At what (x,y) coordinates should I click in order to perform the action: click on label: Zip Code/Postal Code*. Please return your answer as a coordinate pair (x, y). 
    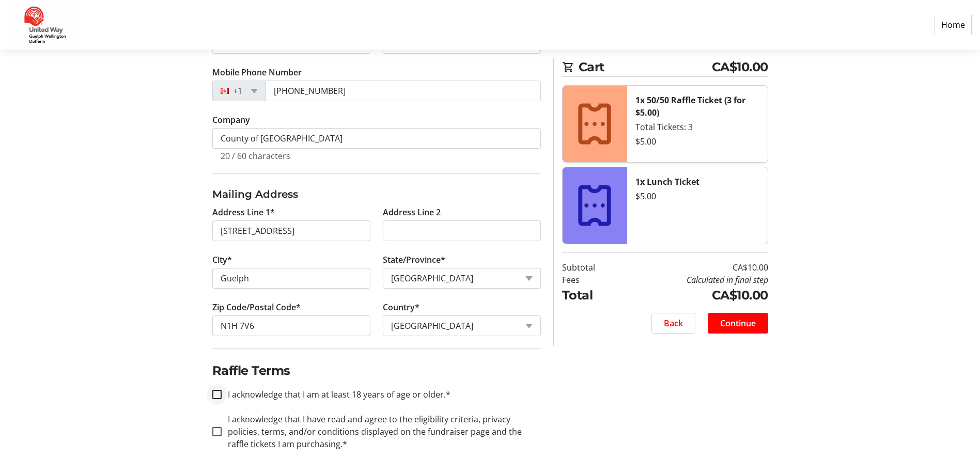
    Looking at the image, I should click on (257, 308).